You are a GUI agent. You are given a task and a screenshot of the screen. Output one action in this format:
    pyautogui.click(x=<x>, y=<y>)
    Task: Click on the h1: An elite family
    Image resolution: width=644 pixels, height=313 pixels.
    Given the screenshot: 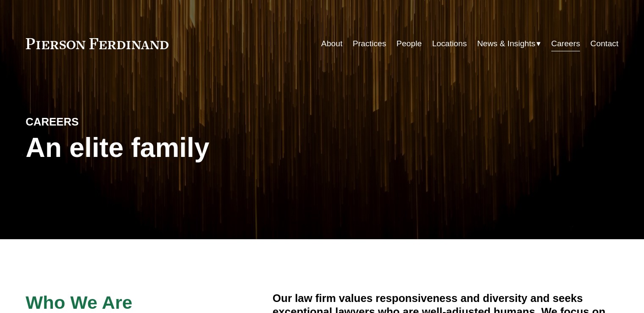 What is the action you would take?
    pyautogui.click(x=174, y=148)
    